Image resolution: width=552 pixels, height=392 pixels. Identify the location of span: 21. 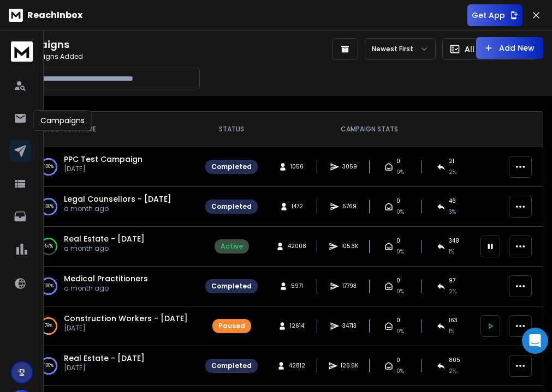
(451, 162).